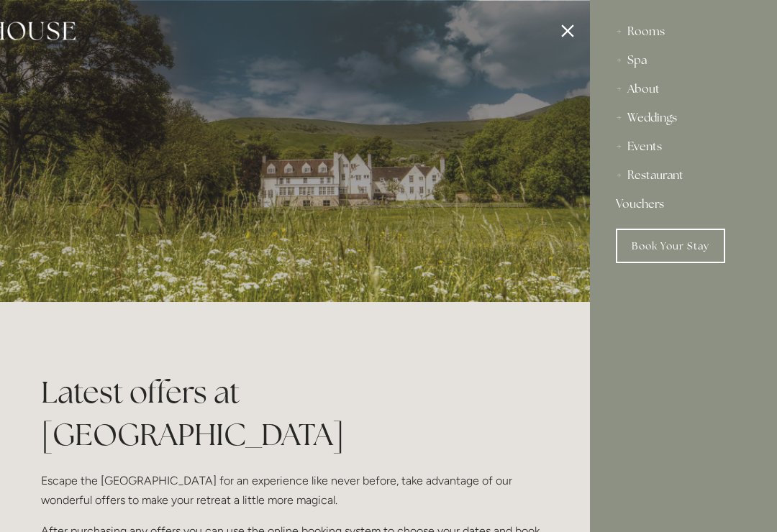 The height and width of the screenshot is (532, 777). What do you see at coordinates (683, 175) in the screenshot?
I see `div: Restaurant` at bounding box center [683, 175].